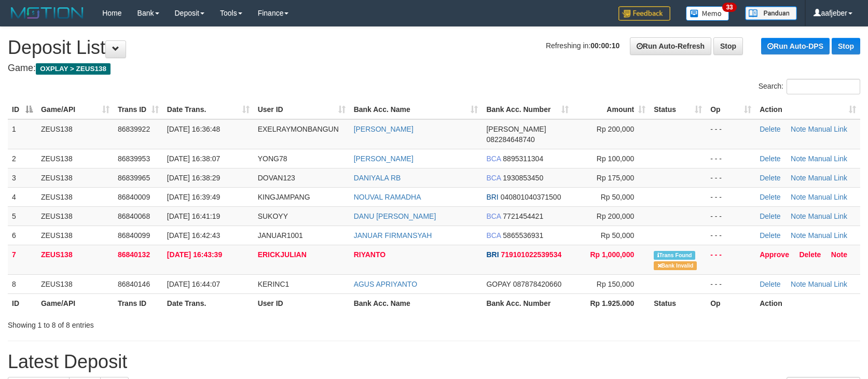 This screenshot has width=868, height=379. I want to click on span: Similar transaction found, so click(675, 255).